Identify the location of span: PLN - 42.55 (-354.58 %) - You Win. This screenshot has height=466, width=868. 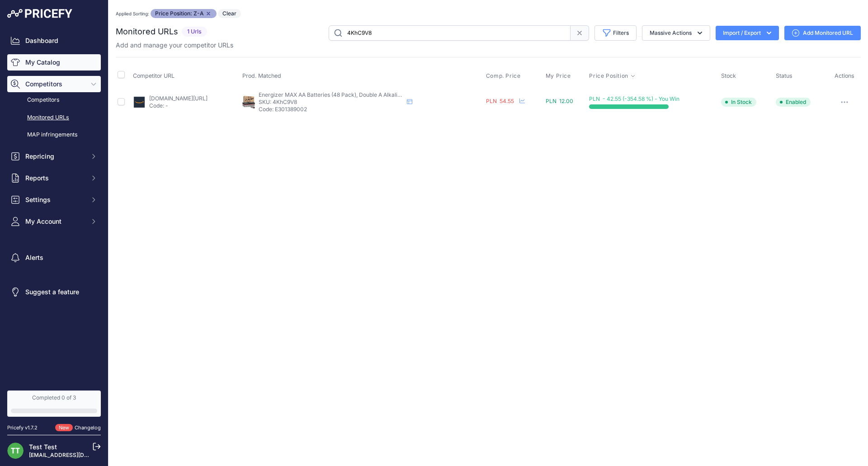
(634, 98).